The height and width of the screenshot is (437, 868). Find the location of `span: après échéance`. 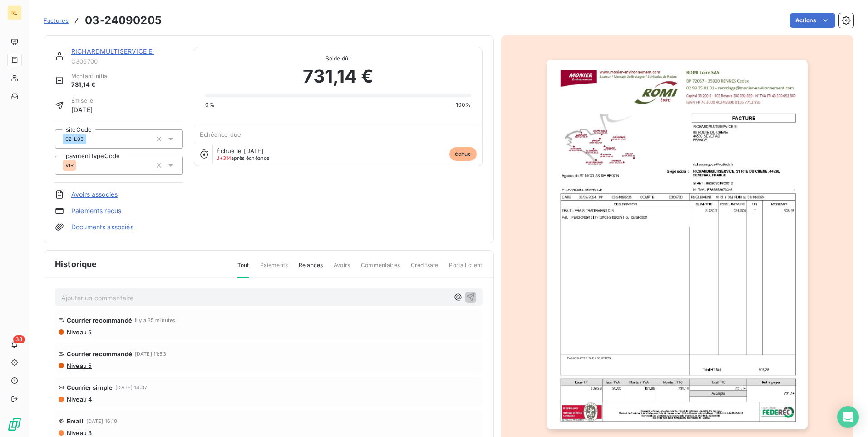

span: après échéance is located at coordinates (243, 158).